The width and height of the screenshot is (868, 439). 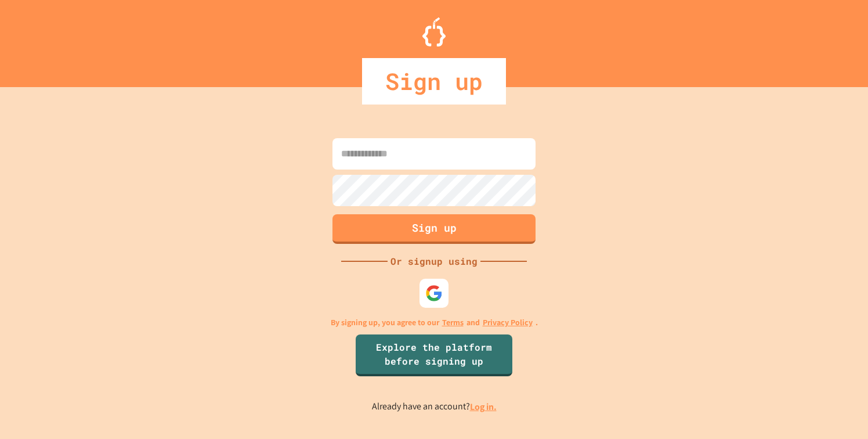 What do you see at coordinates (434, 81) in the screenshot?
I see `div: Sign up` at bounding box center [434, 81].